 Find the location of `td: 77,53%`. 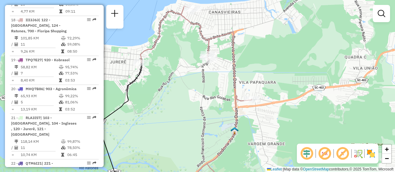

td: 77,53% is located at coordinates (80, 73).